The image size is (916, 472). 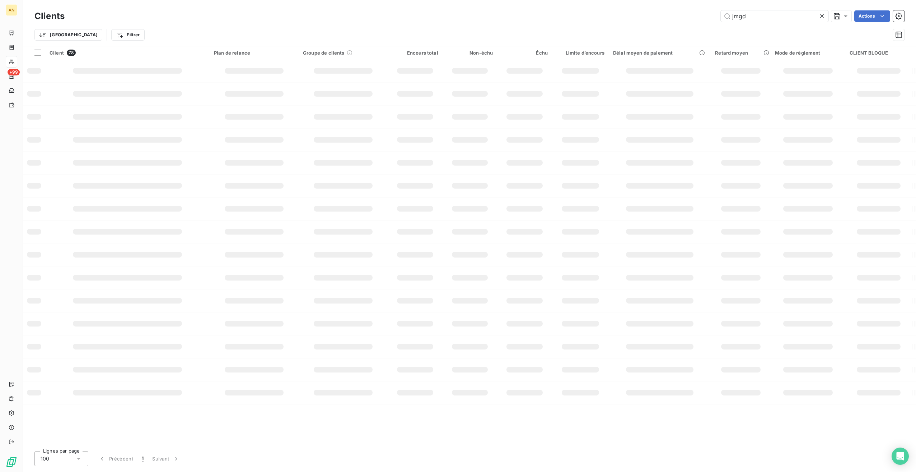 What do you see at coordinates (581, 53) in the screenshot?
I see `div: Limite d’encours` at bounding box center [581, 53].